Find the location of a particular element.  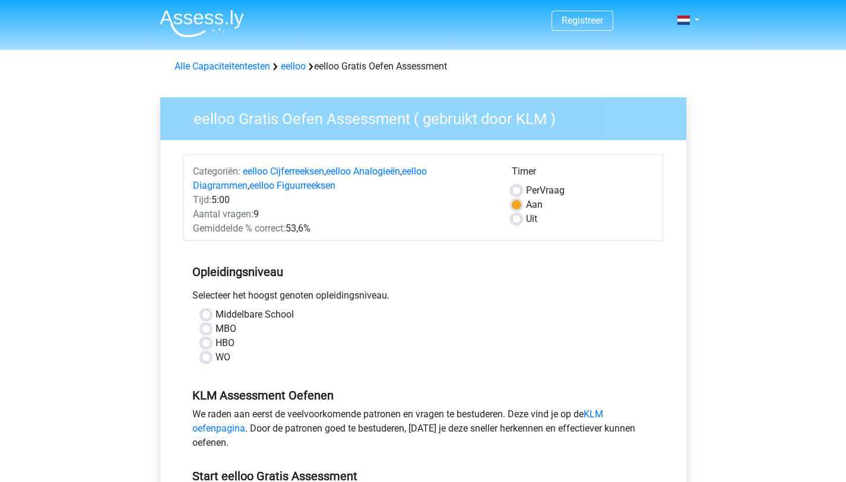

a: Alle Capaciteitentesten is located at coordinates (222, 66).